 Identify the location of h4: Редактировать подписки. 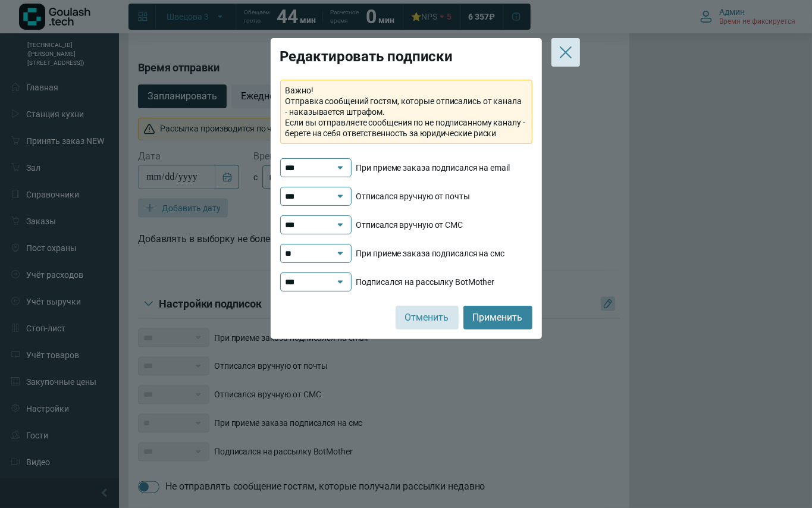
(406, 57).